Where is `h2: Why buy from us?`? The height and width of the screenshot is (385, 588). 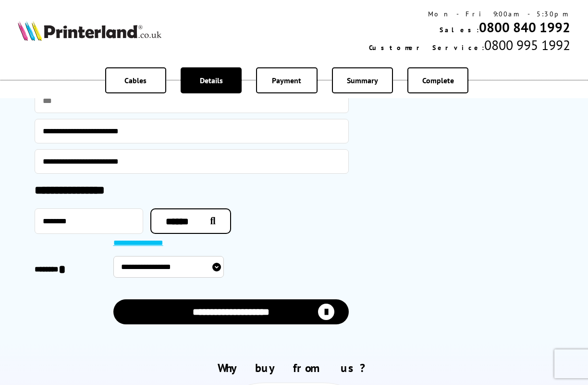
h2: Why buy from us? is located at coordinates (294, 368).